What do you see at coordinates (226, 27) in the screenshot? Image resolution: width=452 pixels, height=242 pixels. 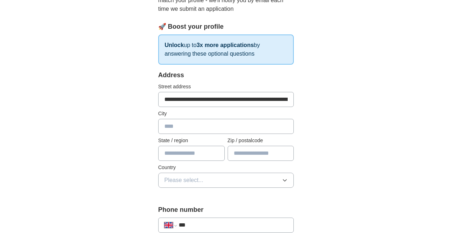 I see `div: 🚀 Boost your profile` at bounding box center [226, 27].